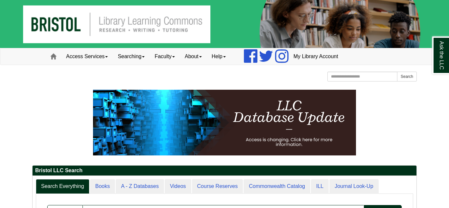 The height and width of the screenshot is (208, 449). I want to click on a: Journal Look-Up, so click(354, 186).